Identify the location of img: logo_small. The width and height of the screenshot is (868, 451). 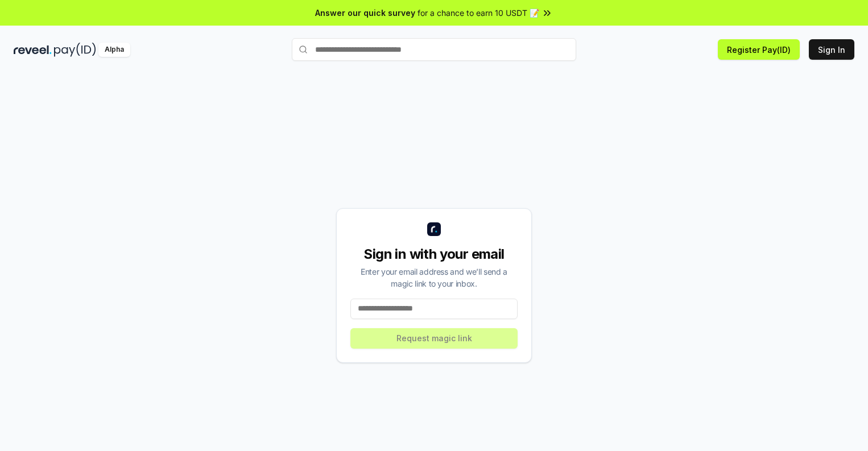
(434, 230).